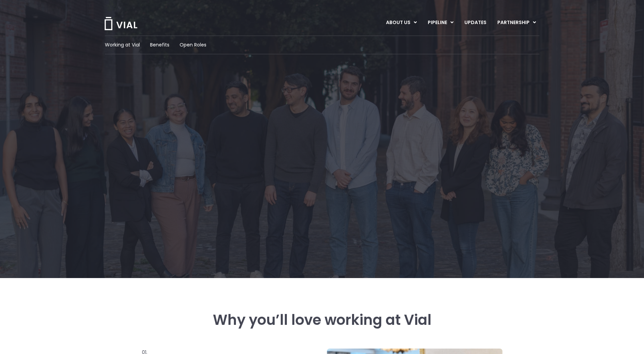  What do you see at coordinates (193, 45) in the screenshot?
I see `a: Open Roles` at bounding box center [193, 45].